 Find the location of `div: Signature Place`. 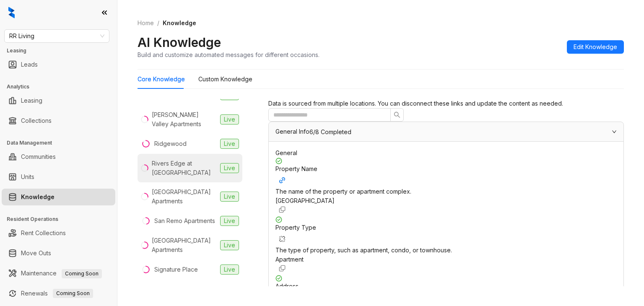

div: Signature Place is located at coordinates (176, 270).